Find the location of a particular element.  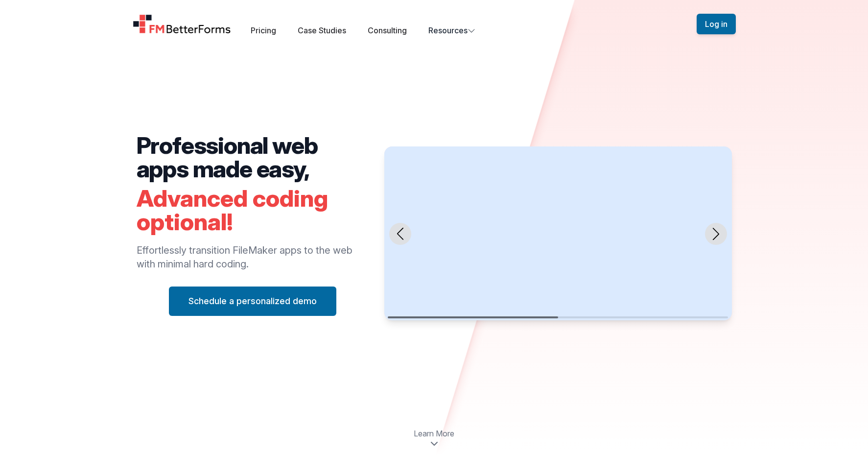

button: Schedule a personalized demo is located at coordinates (253, 301).